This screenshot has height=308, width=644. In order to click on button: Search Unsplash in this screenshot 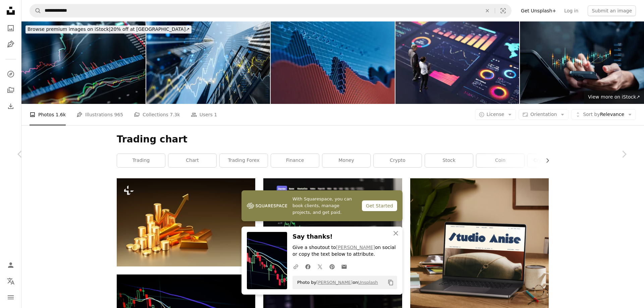, I will do `click(36, 11)`.